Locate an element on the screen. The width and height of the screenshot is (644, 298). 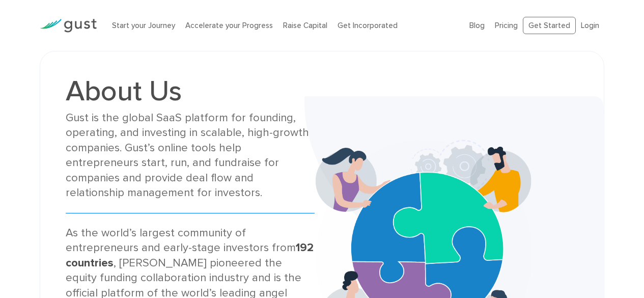
a: Login is located at coordinates (590, 25).